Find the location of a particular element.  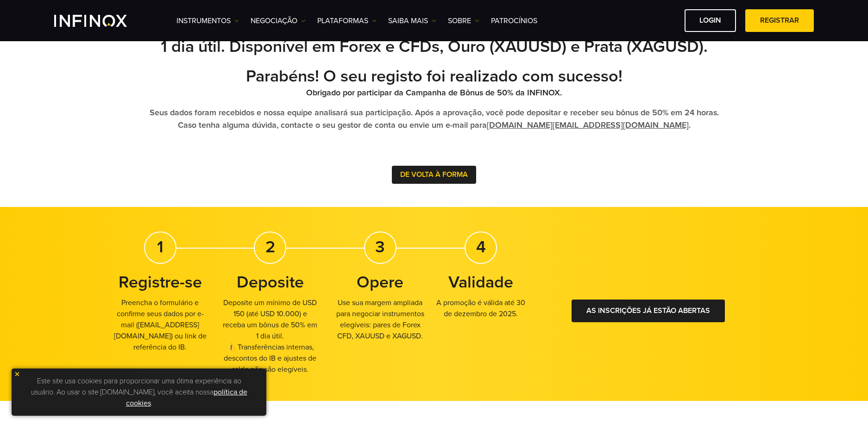

p: Este site usa cookies para proporcionar uma ótima experiência ao usuário. Ao usar o site [DOMAIN_... is located at coordinates (139, 392).